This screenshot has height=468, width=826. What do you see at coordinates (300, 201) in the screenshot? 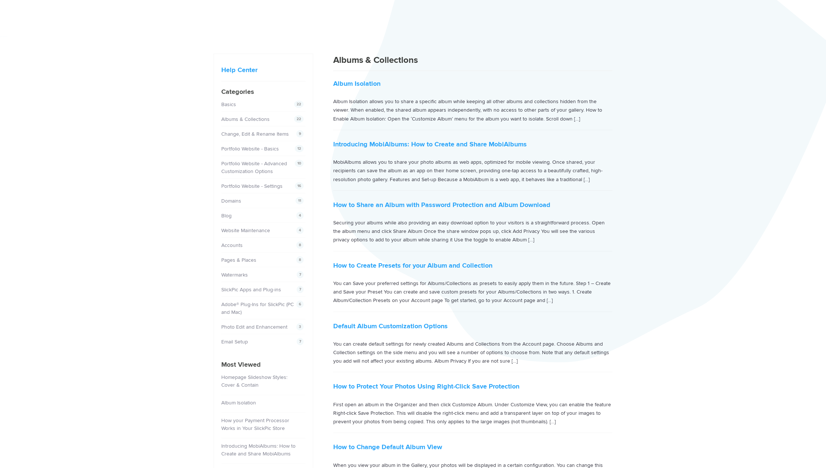
I see `span: 11` at bounding box center [300, 201].